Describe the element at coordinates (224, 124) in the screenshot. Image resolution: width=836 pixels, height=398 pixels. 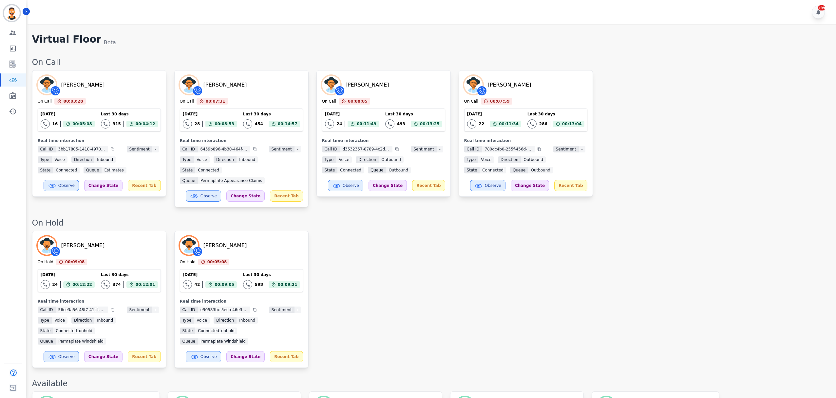
I see `span: 00:08:53` at that location.